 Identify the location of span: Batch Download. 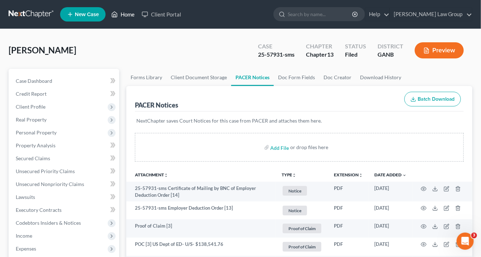
(436, 99).